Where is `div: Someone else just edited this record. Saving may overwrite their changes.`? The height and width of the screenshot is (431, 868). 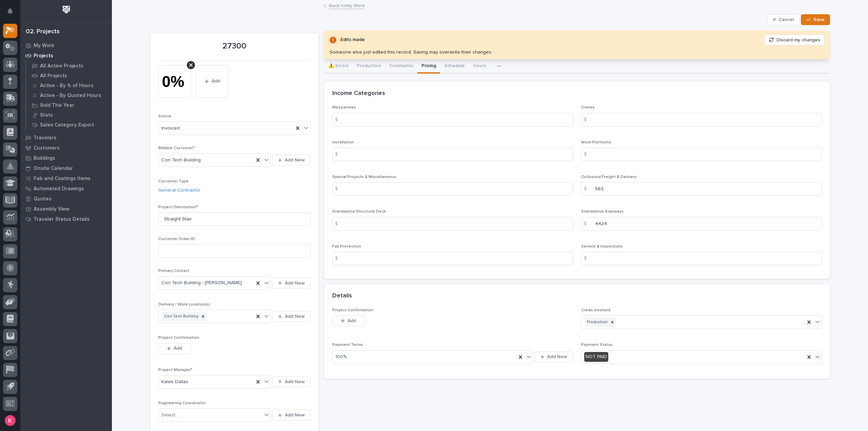
div: Someone else just edited this record. Saving may overwrite their changes. is located at coordinates (411, 52).